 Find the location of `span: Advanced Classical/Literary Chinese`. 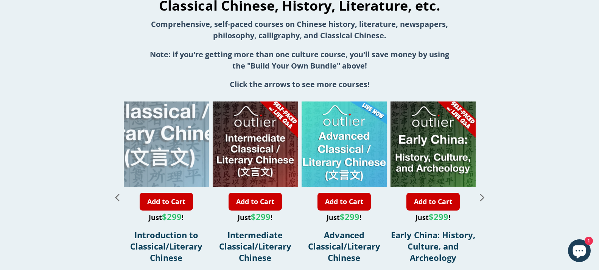

span: Advanced Classical/Literary Chinese is located at coordinates (344, 246).